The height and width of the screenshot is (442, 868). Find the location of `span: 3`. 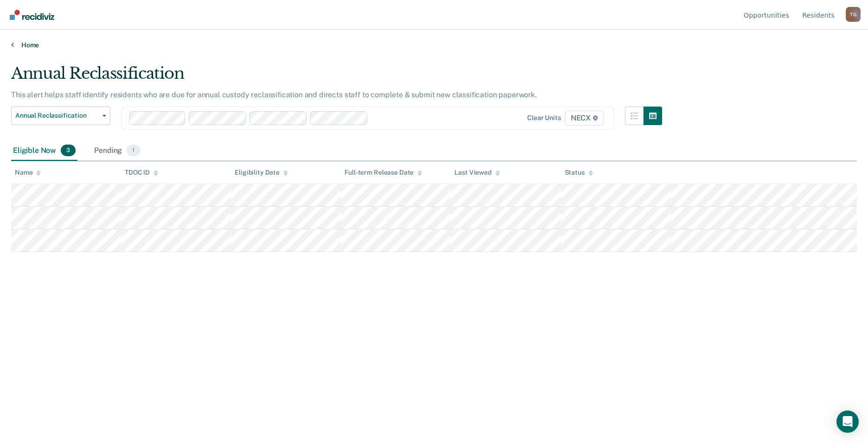

span: 3 is located at coordinates (68, 151).